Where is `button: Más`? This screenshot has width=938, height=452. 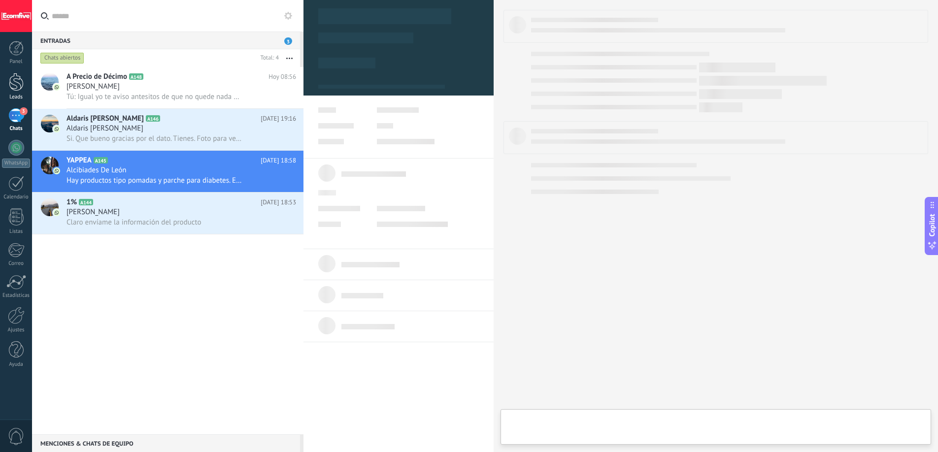
button: Más is located at coordinates (289, 58).